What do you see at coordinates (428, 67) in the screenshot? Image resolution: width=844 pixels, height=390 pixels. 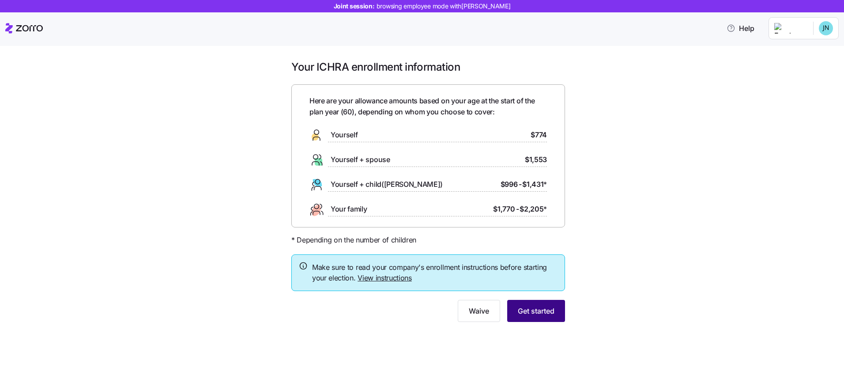 I see `h1: Your ICHRA enrollment information` at bounding box center [428, 67].